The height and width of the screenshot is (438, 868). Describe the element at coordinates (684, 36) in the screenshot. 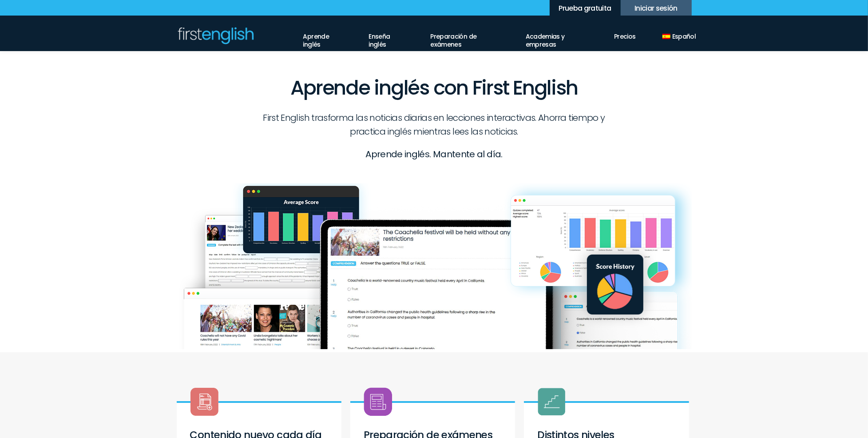

I see `span: Español` at that location.